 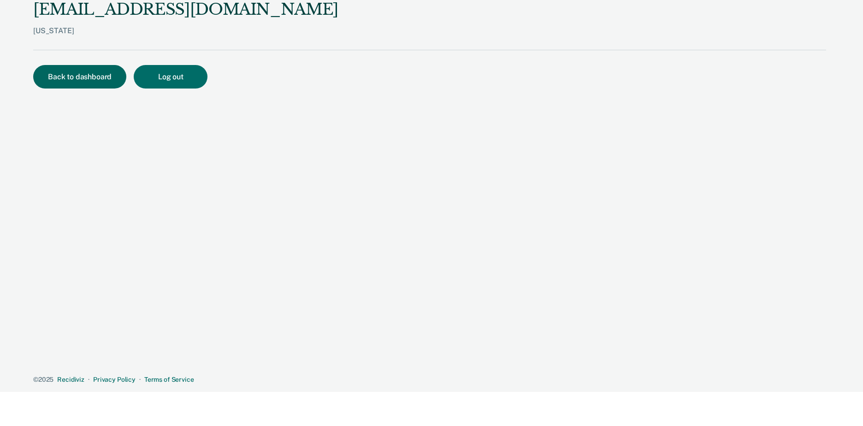 I want to click on a: Privacy Policy, so click(x=114, y=380).